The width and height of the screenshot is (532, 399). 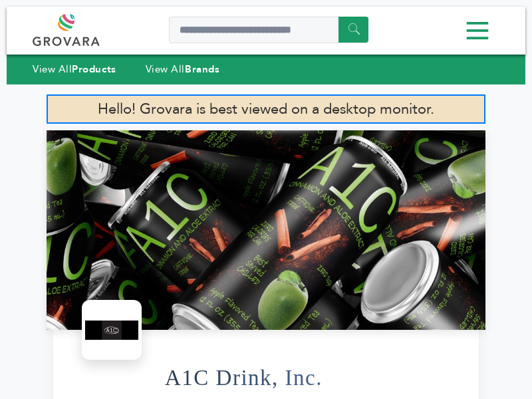 What do you see at coordinates (202, 69) in the screenshot?
I see `strong: Brands` at bounding box center [202, 69].